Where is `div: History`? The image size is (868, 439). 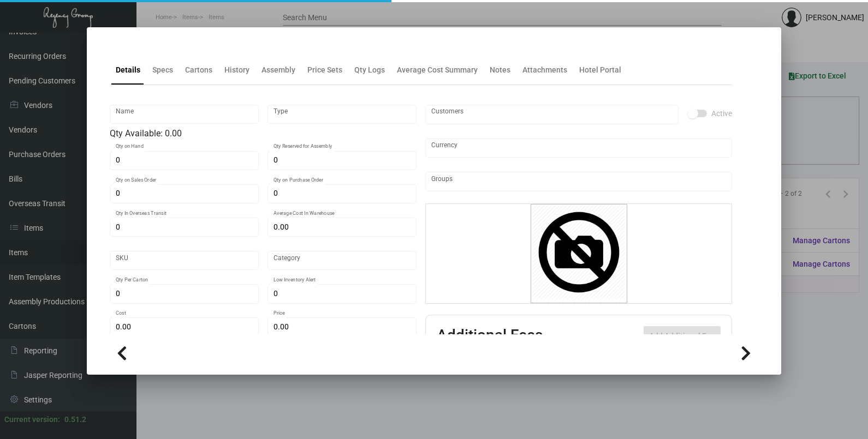 div: History is located at coordinates (237, 70).